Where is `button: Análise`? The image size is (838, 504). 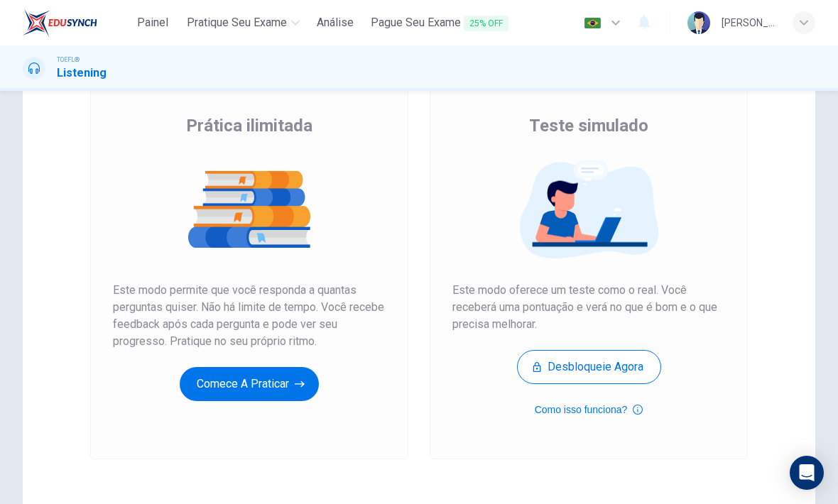 button: Análise is located at coordinates (335, 23).